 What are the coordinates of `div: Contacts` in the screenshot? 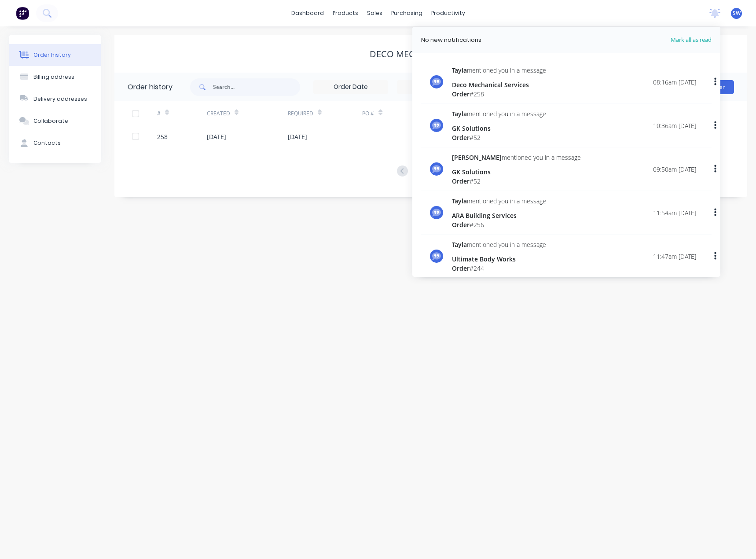 It's located at (47, 143).